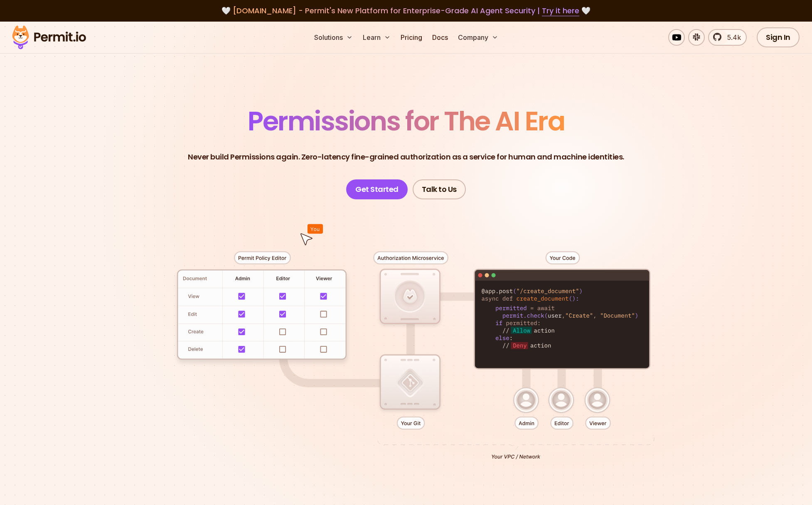  What do you see at coordinates (377, 189) in the screenshot?
I see `a: Get Started` at bounding box center [377, 189].